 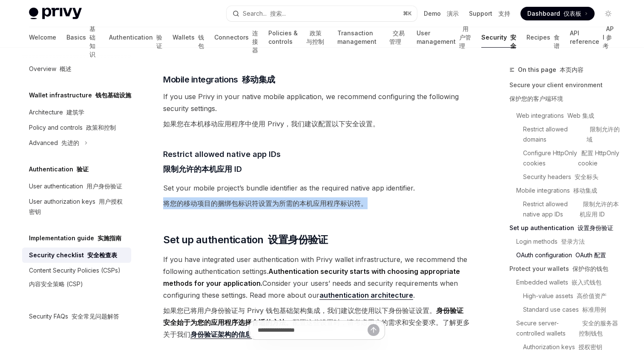 What do you see at coordinates (76, 143) in the screenshot?
I see `button: Advanced 先进的` at bounding box center [76, 143].